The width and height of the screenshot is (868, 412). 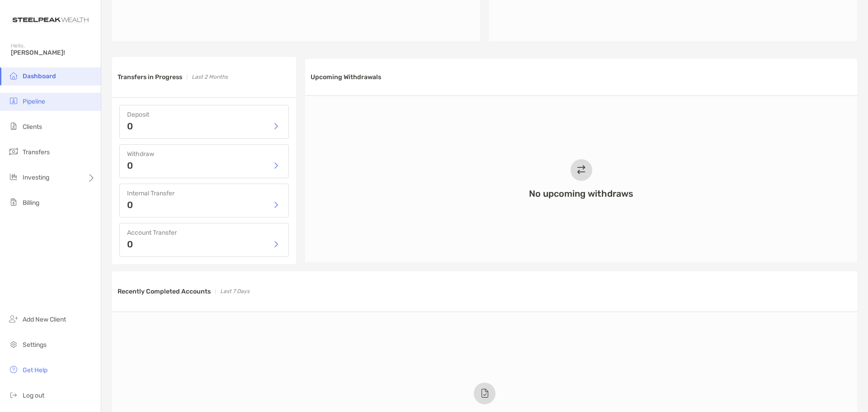 What do you see at coordinates (13, 344) in the screenshot?
I see `img: settings icon` at bounding box center [13, 344].